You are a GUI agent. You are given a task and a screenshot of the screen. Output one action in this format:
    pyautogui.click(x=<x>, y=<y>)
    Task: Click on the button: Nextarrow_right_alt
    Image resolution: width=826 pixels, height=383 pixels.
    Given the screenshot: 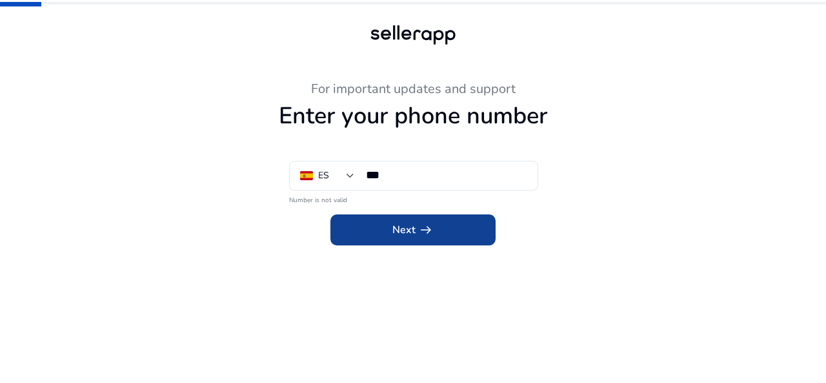 What is the action you would take?
    pyautogui.click(x=413, y=230)
    